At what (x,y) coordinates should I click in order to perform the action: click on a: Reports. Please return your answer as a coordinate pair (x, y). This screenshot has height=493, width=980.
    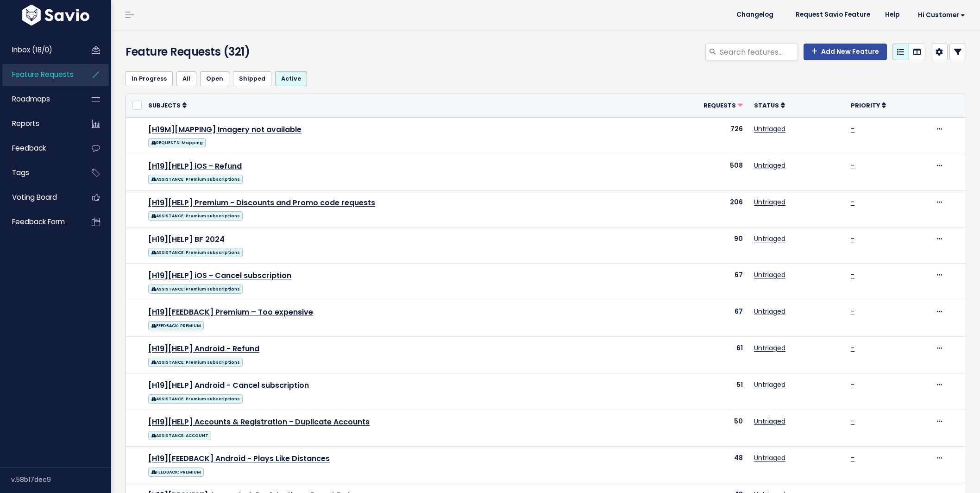
    Looking at the image, I should click on (39, 124).